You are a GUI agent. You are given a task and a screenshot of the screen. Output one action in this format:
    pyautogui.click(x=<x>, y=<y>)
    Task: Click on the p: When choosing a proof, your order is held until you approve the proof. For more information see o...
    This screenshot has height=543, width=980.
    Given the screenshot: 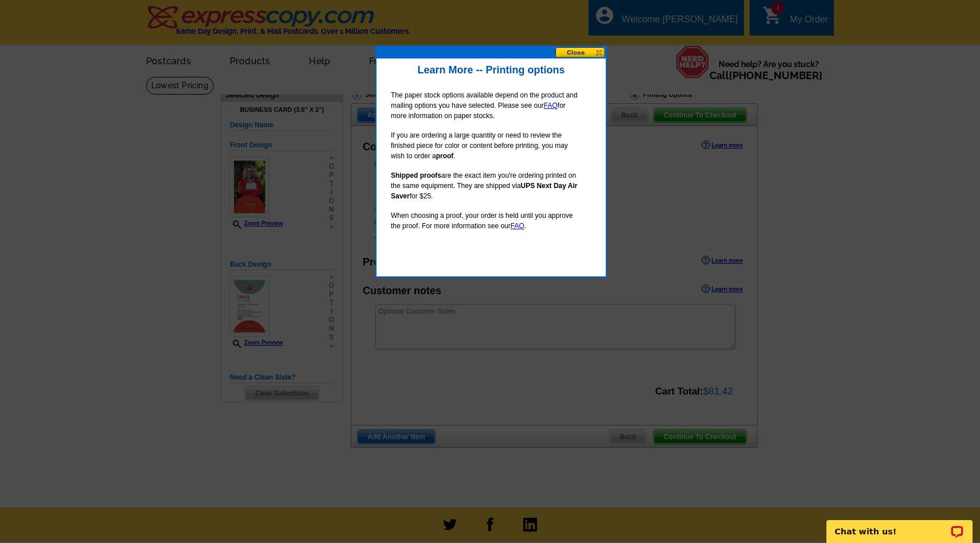 What is the action you would take?
    pyautogui.click(x=487, y=221)
    